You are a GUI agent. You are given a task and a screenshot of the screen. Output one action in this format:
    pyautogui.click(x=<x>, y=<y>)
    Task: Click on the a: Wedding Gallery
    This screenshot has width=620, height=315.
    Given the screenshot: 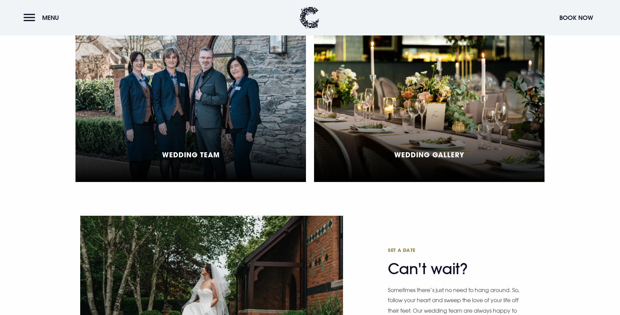 What is the action you would take?
    pyautogui.click(x=430, y=107)
    